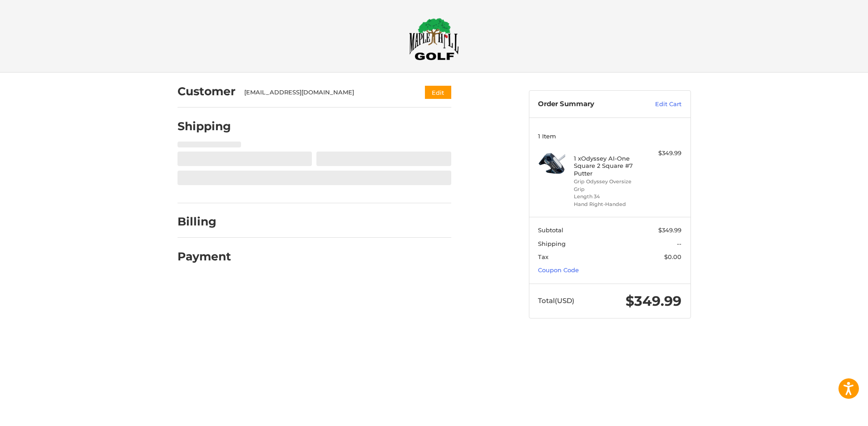 The image size is (868, 426). Describe the element at coordinates (204, 221) in the screenshot. I see `h2: Billing` at that location.